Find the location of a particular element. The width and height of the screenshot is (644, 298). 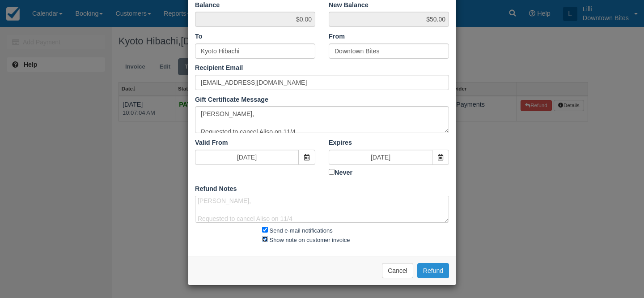

label: To is located at coordinates (199, 36).